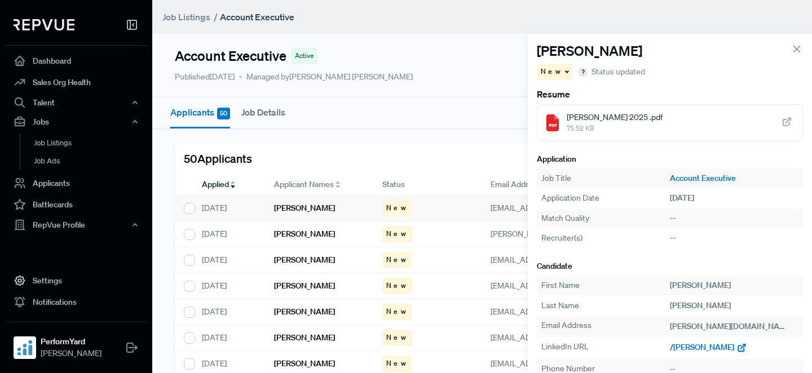 The width and height of the screenshot is (812, 373). I want to click on a: Settings, so click(76, 281).